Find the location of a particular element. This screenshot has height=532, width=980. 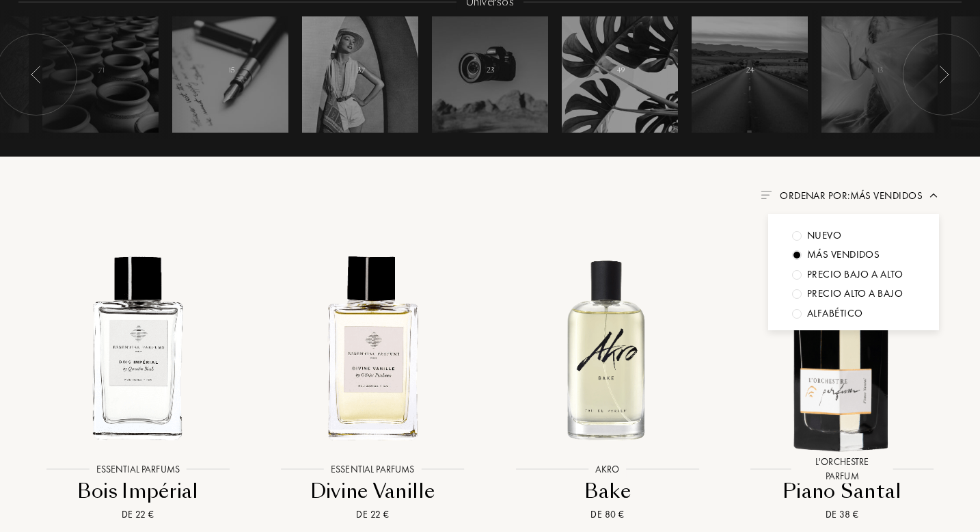

img: Bois Impérial Essential Parfums is located at coordinates (137, 348).